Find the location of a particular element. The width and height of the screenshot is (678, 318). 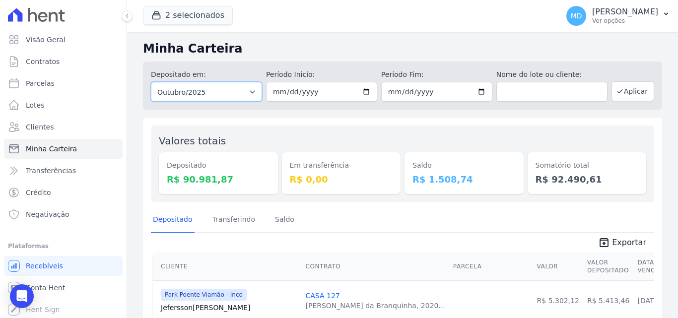

dt: Em transferência is located at coordinates (342, 165).